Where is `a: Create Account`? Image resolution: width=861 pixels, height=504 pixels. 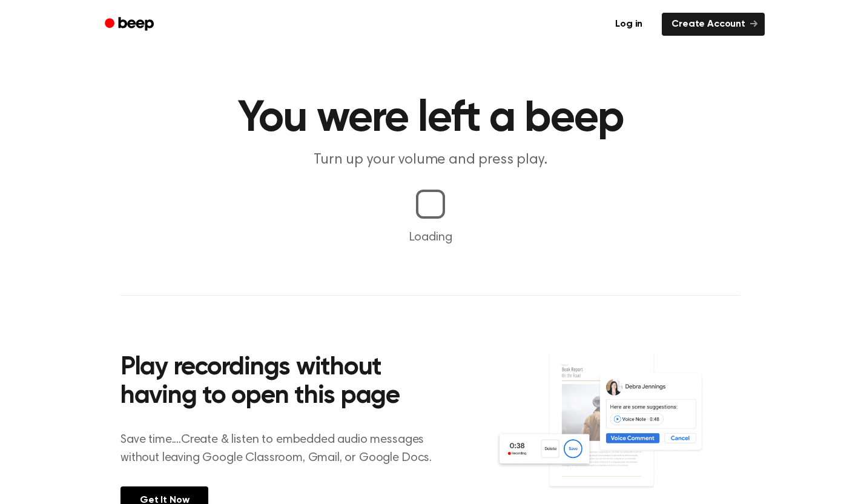
a: Create Account is located at coordinates (713, 24).